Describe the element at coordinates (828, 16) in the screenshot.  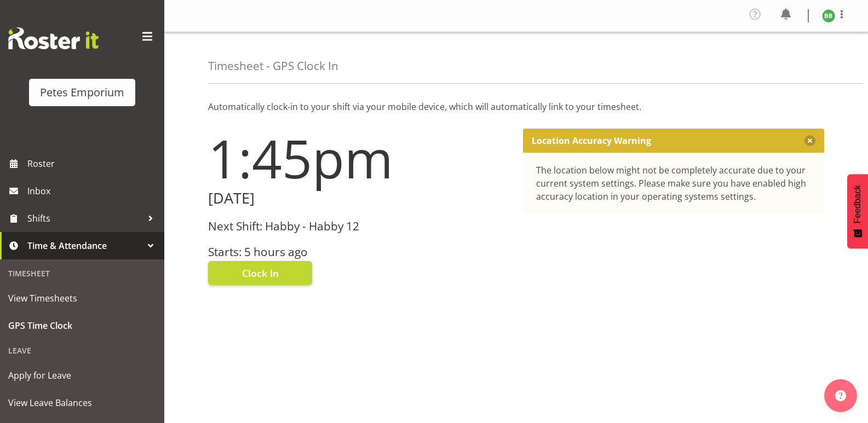
I see `img: beena-bist9974.jpg` at that location.